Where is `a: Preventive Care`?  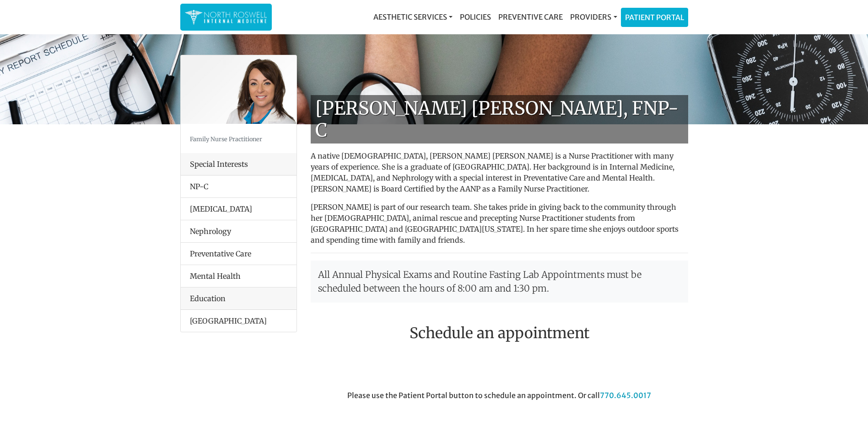
a: Preventive Care is located at coordinates (530, 17).